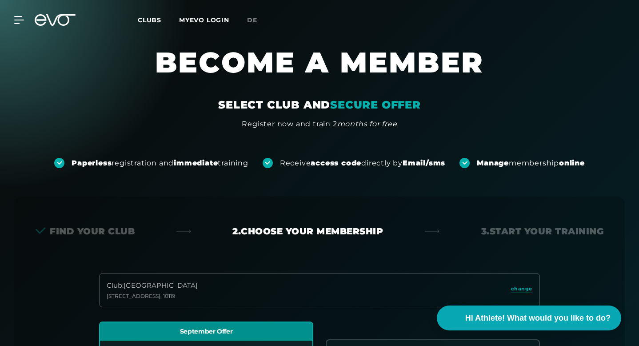 This screenshot has width=639, height=346. I want to click on em: SECURE OFFER, so click(375, 104).